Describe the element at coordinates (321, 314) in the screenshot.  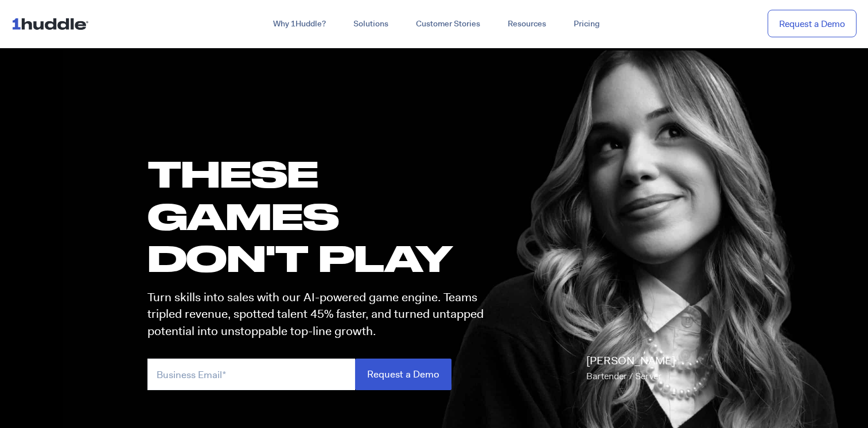
I see `p: Turn skills into sales with our AI-powered game engine. Teams tripled revenue, spotted talent 45%...` at that location.